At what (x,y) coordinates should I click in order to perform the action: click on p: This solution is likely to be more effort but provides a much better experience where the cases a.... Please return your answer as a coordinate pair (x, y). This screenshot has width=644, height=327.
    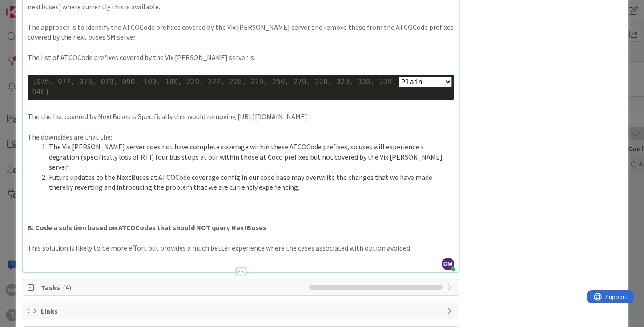
    Looking at the image, I should click on (240, 248).